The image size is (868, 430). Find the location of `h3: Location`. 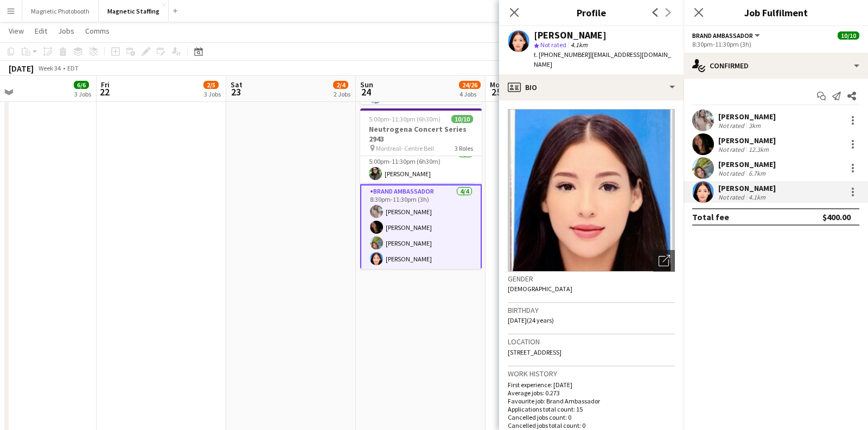

h3: Location is located at coordinates (592, 341).